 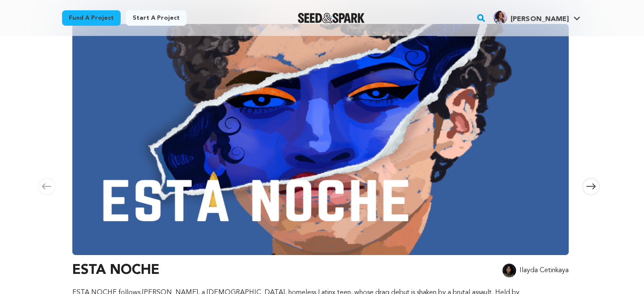 I want to click on span: Danielle N.'s Profile, so click(x=537, y=18).